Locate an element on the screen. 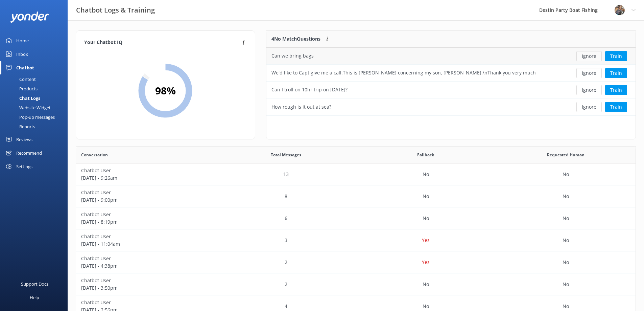 This screenshot has height=311, width=644. p: 8 is located at coordinates (286, 196).